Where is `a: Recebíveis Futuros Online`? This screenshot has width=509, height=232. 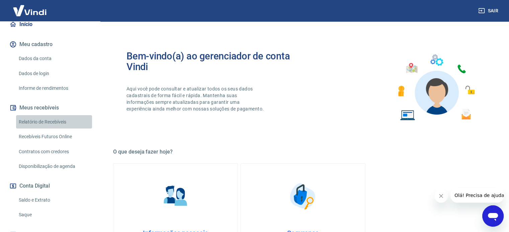 a: Recebíveis Futuros Online is located at coordinates (54, 137).